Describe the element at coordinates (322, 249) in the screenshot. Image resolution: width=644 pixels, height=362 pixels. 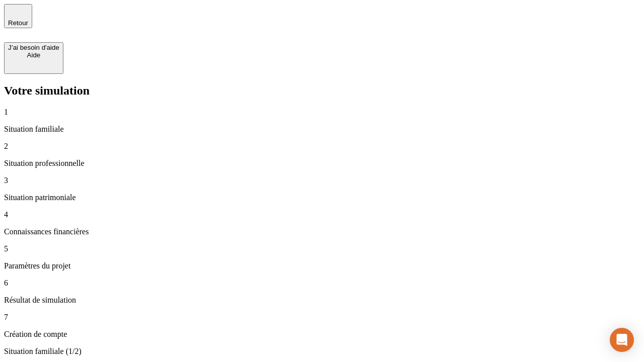
I see `p: 5` at that location.